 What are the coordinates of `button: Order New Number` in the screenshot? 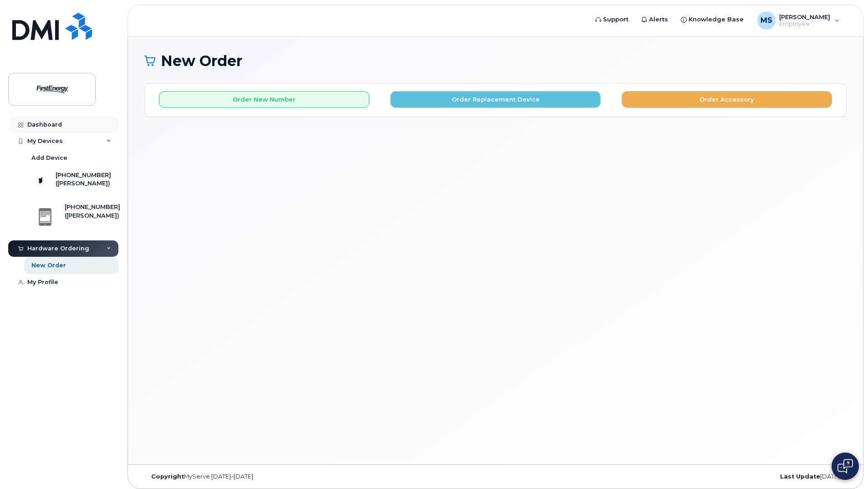 It's located at (264, 99).